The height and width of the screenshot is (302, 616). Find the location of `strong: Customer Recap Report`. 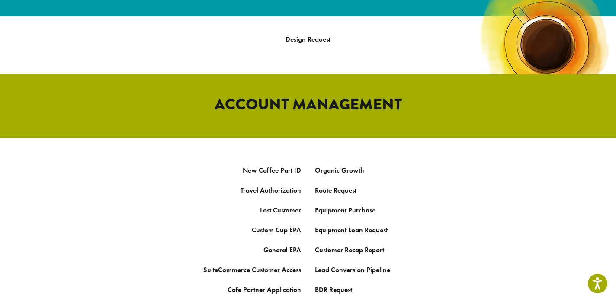

strong: Customer Recap Report is located at coordinates (349, 249).